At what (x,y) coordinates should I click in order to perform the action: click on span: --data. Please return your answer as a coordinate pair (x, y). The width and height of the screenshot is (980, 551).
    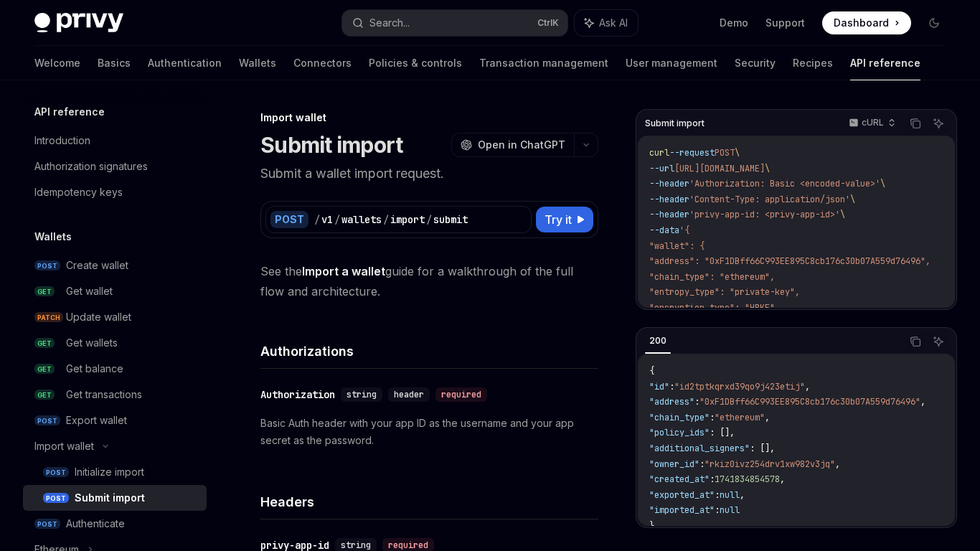
    Looking at the image, I should click on (664, 231).